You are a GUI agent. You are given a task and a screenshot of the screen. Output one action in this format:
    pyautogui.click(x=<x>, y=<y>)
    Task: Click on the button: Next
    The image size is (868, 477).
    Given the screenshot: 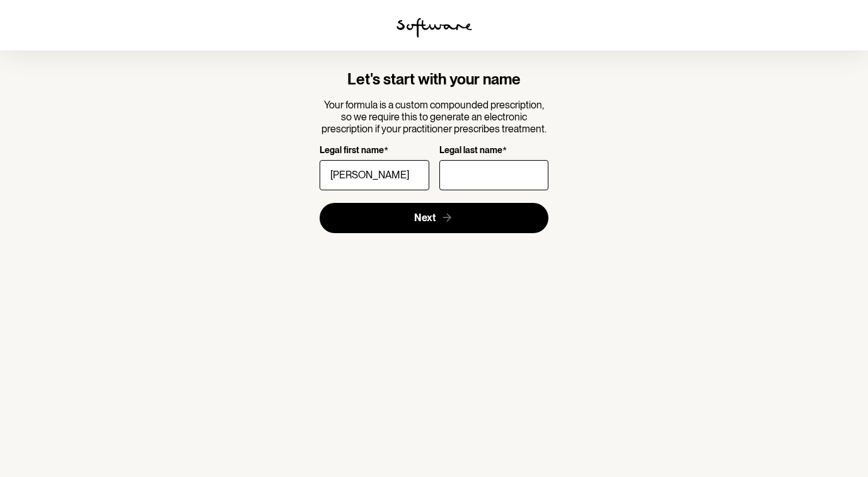 What is the action you would take?
    pyautogui.click(x=434, y=219)
    